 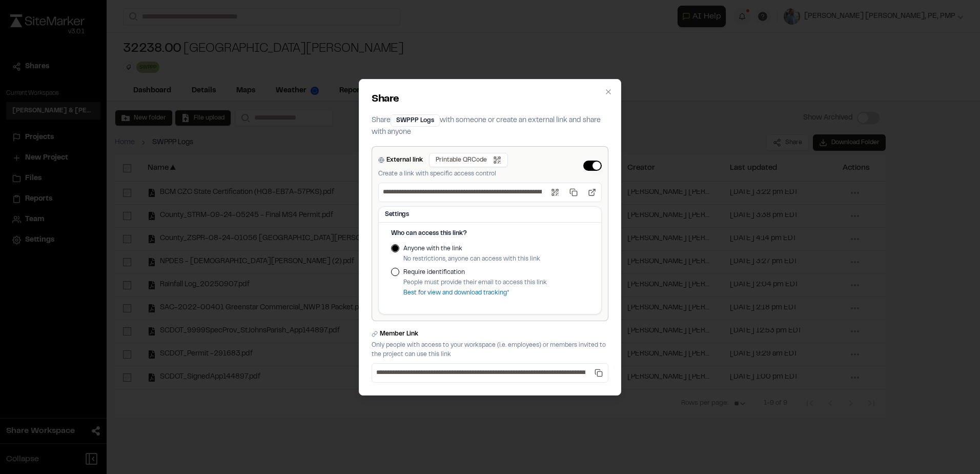 I want to click on h2: Share, so click(x=490, y=100).